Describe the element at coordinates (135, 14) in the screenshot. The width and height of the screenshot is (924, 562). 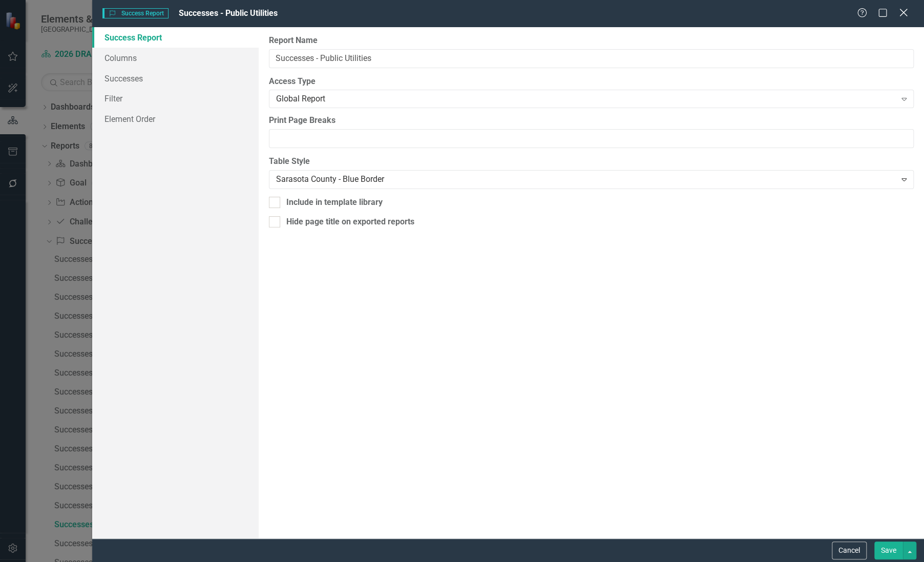
I see `span: Success Report` at that location.